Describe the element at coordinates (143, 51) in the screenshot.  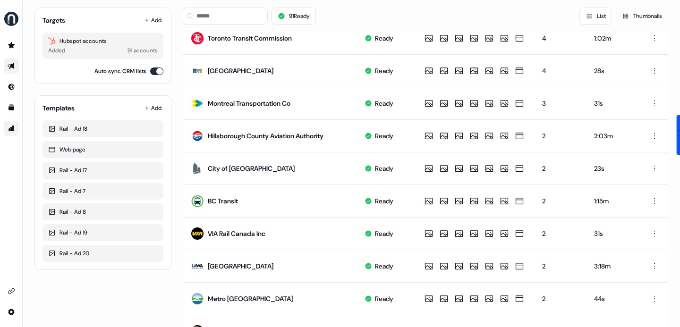
I see `div: 91 accounts` at that location.